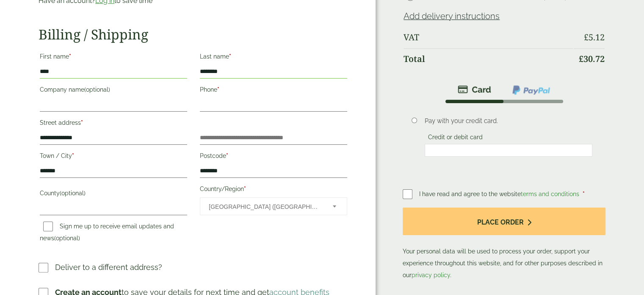 This screenshot has width=644, height=295. What do you see at coordinates (592, 58) in the screenshot?
I see `bdi: 30.72` at bounding box center [592, 58].